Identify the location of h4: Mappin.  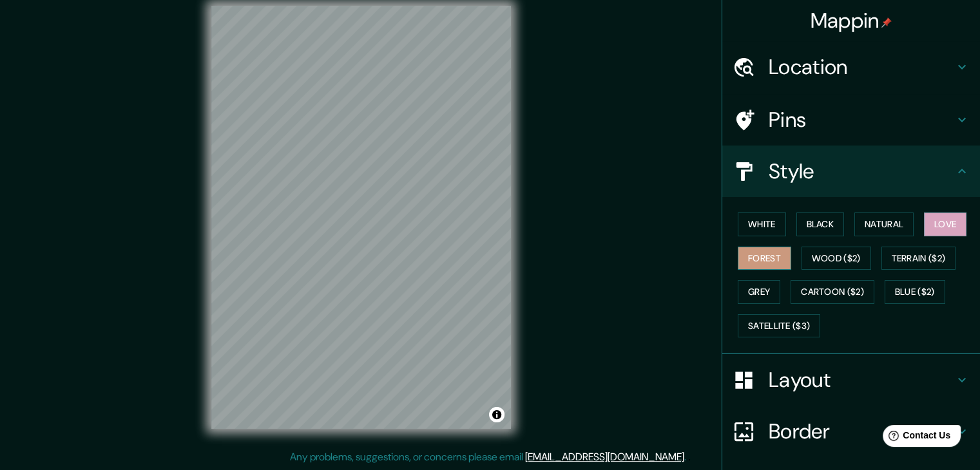
(851, 21).